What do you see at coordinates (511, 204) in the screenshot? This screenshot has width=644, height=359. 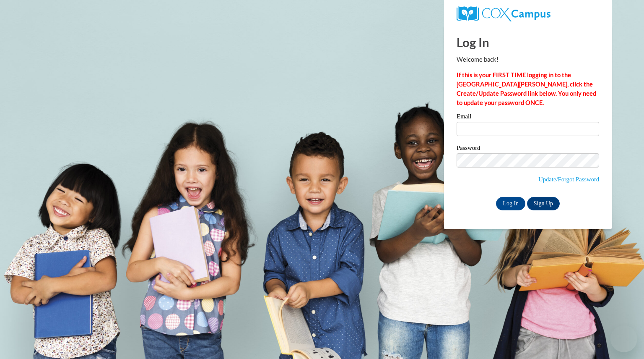 I see `input: Log In` at bounding box center [511, 204].